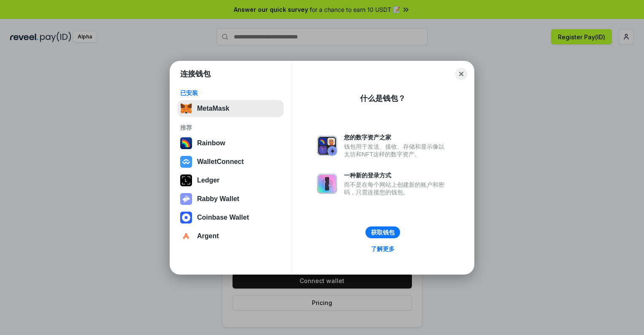 The width and height of the screenshot is (644, 335). I want to click on img: svg+xml,%3Csvg%20fill%3D%22none%22%20height%3D%2233%22%20viewBox%3D%220%200%2035%2033%22%20width%..., so click(186, 109).